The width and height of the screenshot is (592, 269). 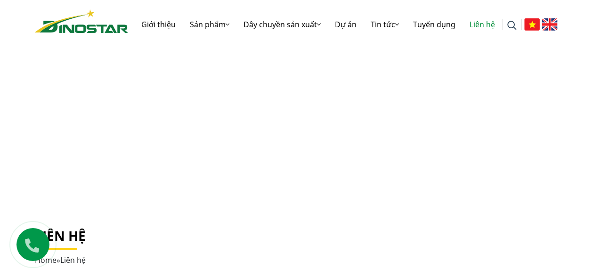 What do you see at coordinates (82, 21) in the screenshot?
I see `img: logo` at bounding box center [82, 21].